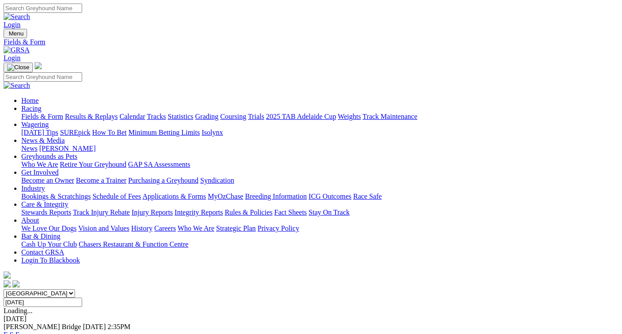 The image size is (622, 334). What do you see at coordinates (18, 67) in the screenshot?
I see `img: Close` at bounding box center [18, 67].